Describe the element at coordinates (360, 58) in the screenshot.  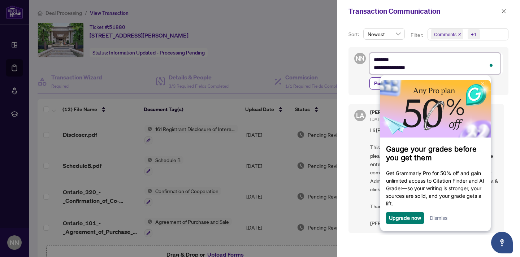
I see `span: NN` at that location.